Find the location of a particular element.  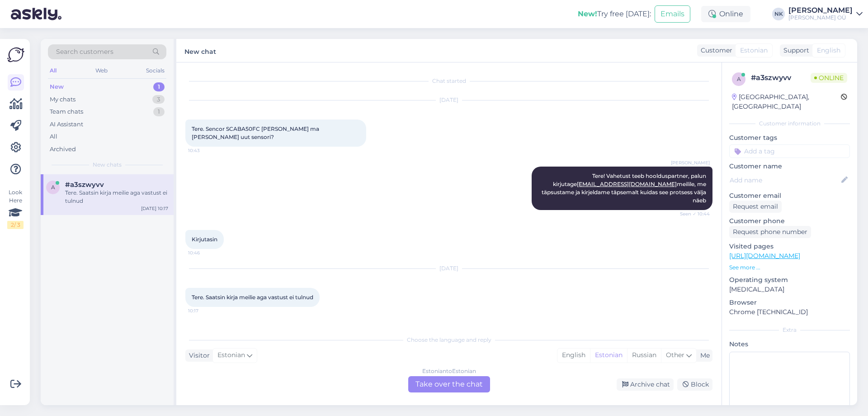

div: Archived is located at coordinates (63, 150).